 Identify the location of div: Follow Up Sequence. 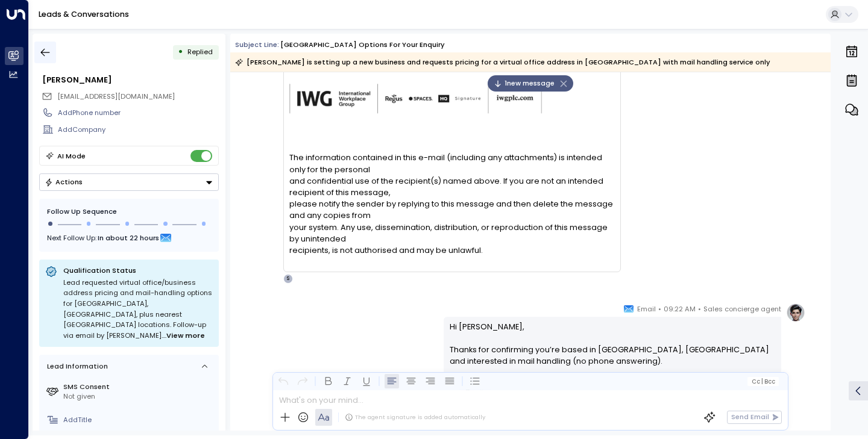
(129, 211).